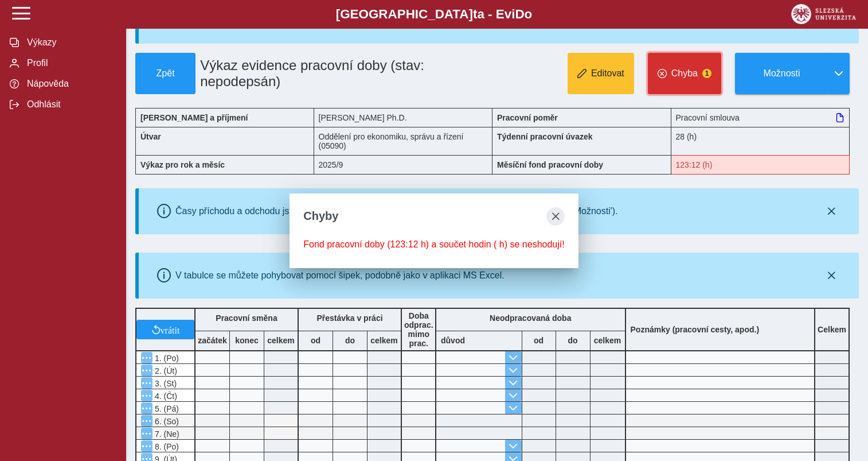 This screenshot has width=868, height=461. I want to click on b: Pracovní poměr, so click(528, 118).